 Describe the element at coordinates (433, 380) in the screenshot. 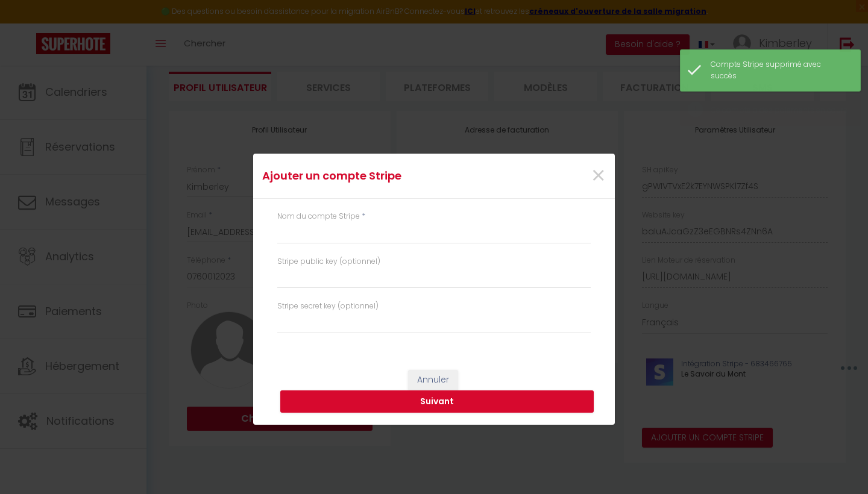

I see `button: Annuler` at that location.